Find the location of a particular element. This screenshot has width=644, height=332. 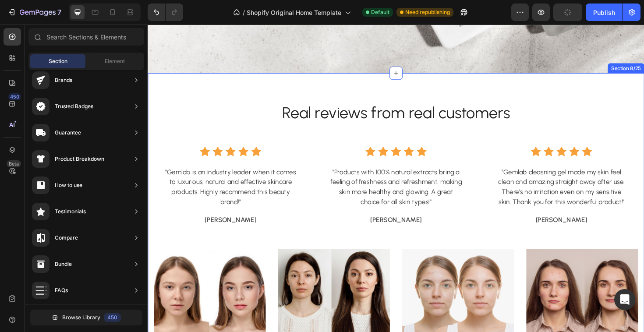

p: "Gemlab is an industry leader when it comes to luxurious, natural and effective skincare products... is located at coordinates (88, 172).